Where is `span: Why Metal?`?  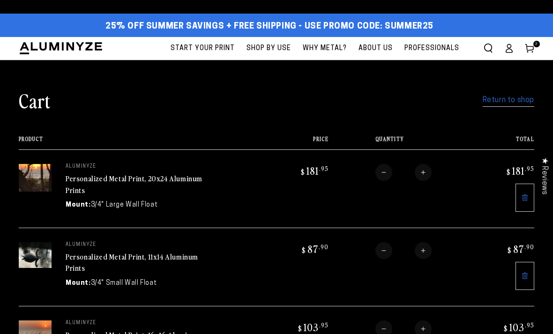
span: Why Metal? is located at coordinates (325, 48).